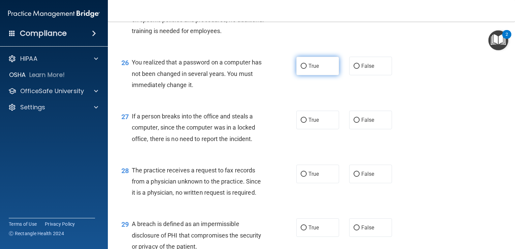 This screenshot has height=249, width=515. What do you see at coordinates (54, 14) in the screenshot?
I see `img: PMB logo` at bounding box center [54, 14].